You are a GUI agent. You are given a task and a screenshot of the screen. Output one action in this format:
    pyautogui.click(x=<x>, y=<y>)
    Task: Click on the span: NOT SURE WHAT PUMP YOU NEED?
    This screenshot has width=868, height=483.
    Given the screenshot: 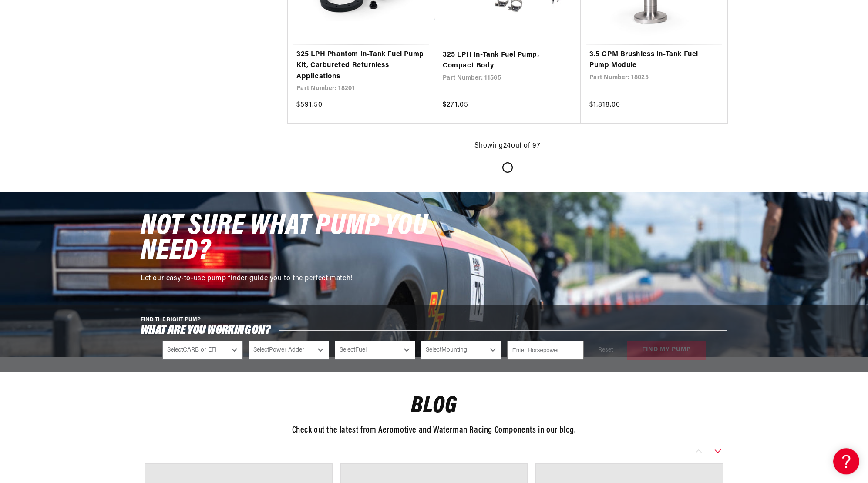 What is the action you would take?
    pyautogui.click(x=284, y=239)
    